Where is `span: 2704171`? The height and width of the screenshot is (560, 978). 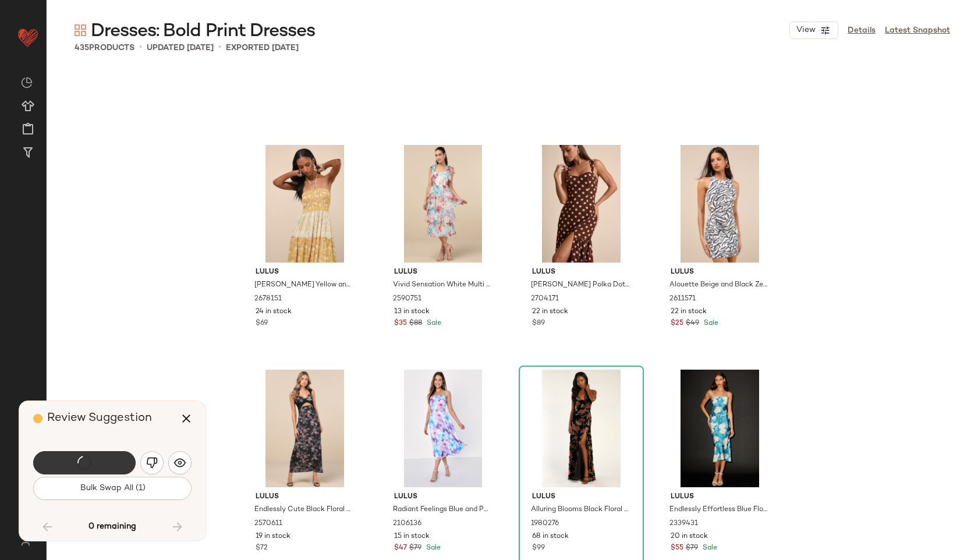
span: 2704171 is located at coordinates (545, 299).